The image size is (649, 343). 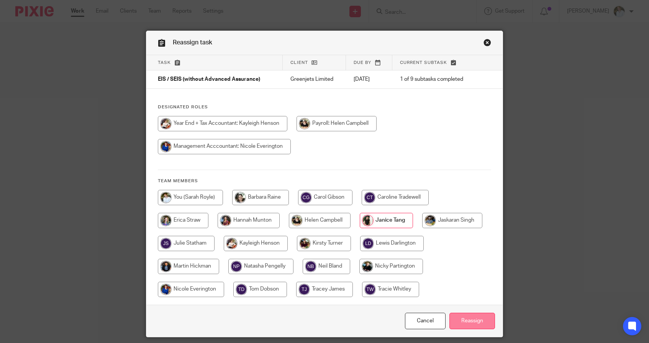 What do you see at coordinates (325, 181) in the screenshot?
I see `h4: Team members` at bounding box center [325, 181].